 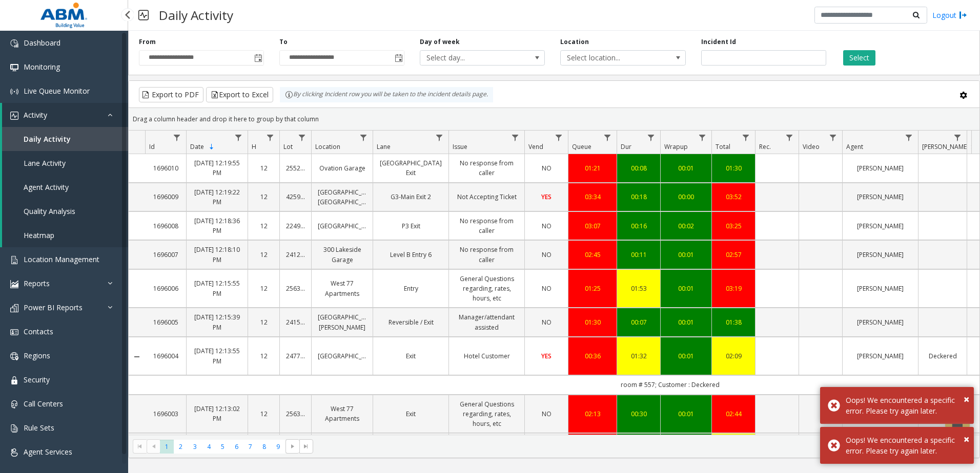 I want to click on div: 02:45, so click(x=592, y=254).